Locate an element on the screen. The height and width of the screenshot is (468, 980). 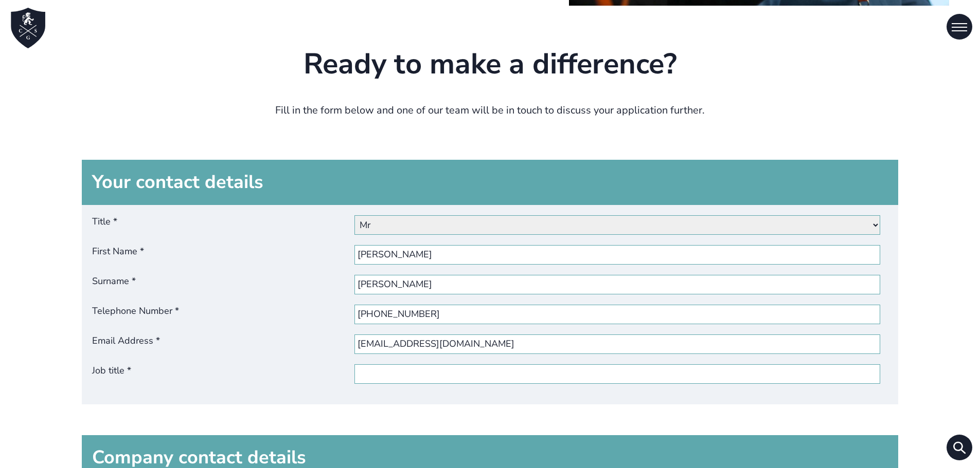
span: First Name * is located at coordinates (223, 255).